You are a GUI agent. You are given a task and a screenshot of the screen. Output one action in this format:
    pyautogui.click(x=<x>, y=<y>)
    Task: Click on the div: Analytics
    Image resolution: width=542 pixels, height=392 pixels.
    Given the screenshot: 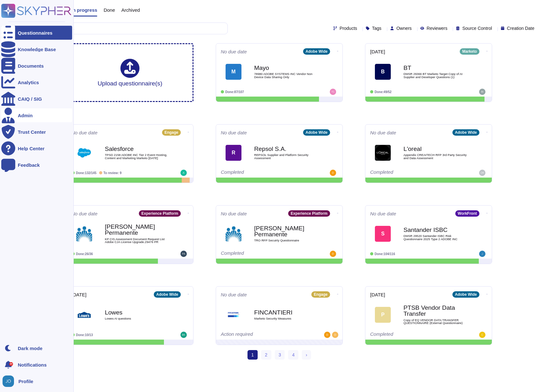 What is the action you would take?
    pyautogui.click(x=28, y=82)
    